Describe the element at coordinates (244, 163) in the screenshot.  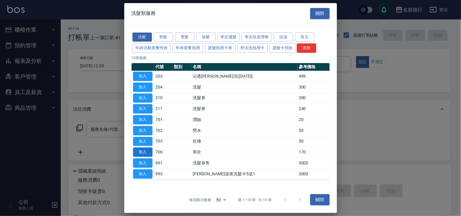
I see `td: 洗髮券售` at that location.